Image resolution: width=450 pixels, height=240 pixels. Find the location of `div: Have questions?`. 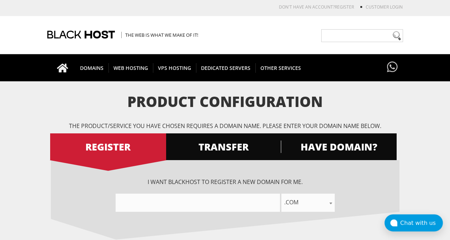

div: Have questions? is located at coordinates (393, 67).